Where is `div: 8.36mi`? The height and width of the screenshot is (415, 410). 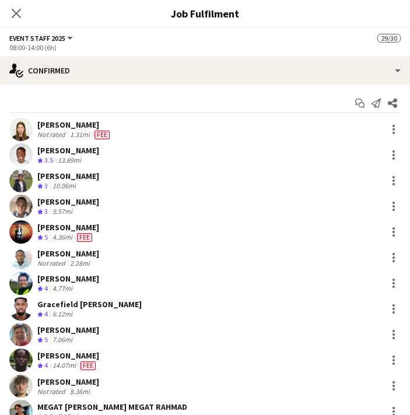 div: 8.36mi is located at coordinates (80, 391).